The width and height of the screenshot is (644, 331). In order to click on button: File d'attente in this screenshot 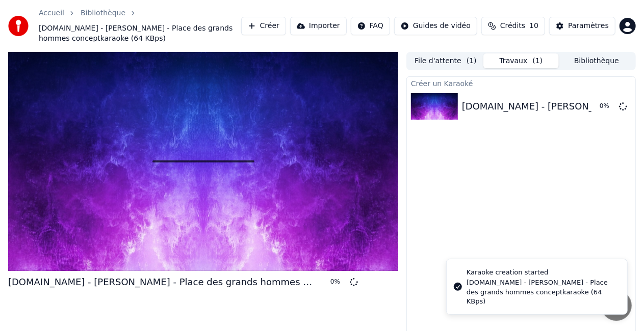, I will do `click(446, 61)`.